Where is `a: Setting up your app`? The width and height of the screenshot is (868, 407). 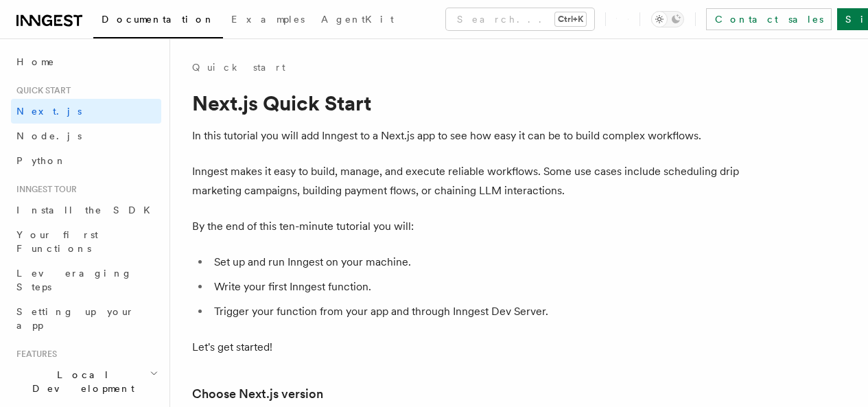 a: Setting up your app is located at coordinates (86, 318).